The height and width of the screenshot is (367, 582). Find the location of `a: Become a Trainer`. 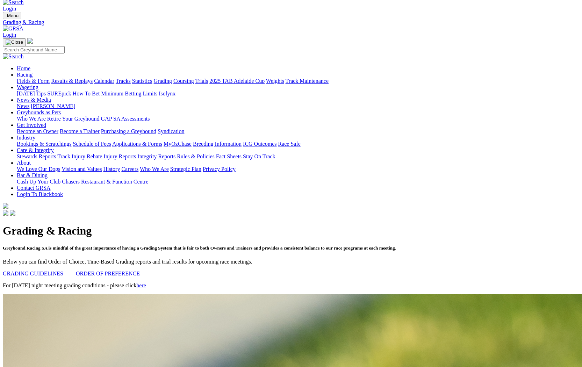

a: Become a Trainer is located at coordinates (80, 131).